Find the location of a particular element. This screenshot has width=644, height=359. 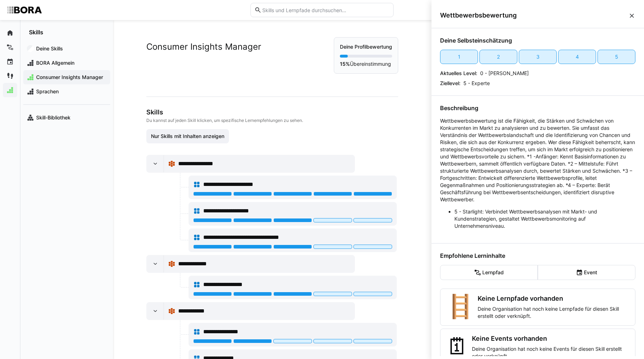

h3: Keine Lernpfade vorhanden is located at coordinates (553, 299).